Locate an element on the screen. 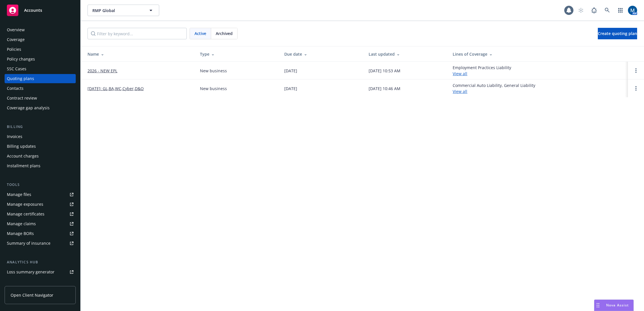  div: Lines of Coverage is located at coordinates (538, 54).